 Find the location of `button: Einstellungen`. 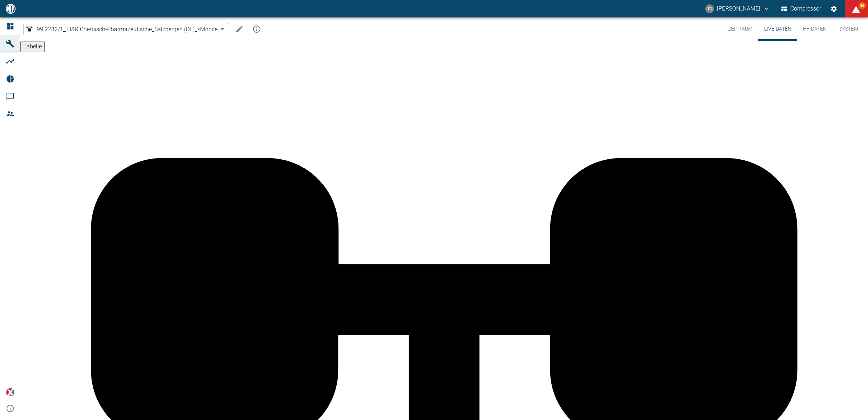

button: Einstellungen is located at coordinates (834, 9).